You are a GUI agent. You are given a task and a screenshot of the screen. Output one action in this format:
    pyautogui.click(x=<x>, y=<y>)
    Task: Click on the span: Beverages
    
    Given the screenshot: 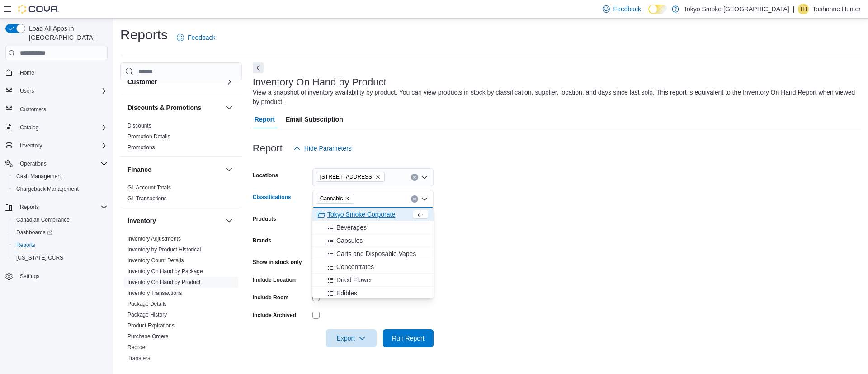 What is the action you would take?
    pyautogui.click(x=351, y=228)
    